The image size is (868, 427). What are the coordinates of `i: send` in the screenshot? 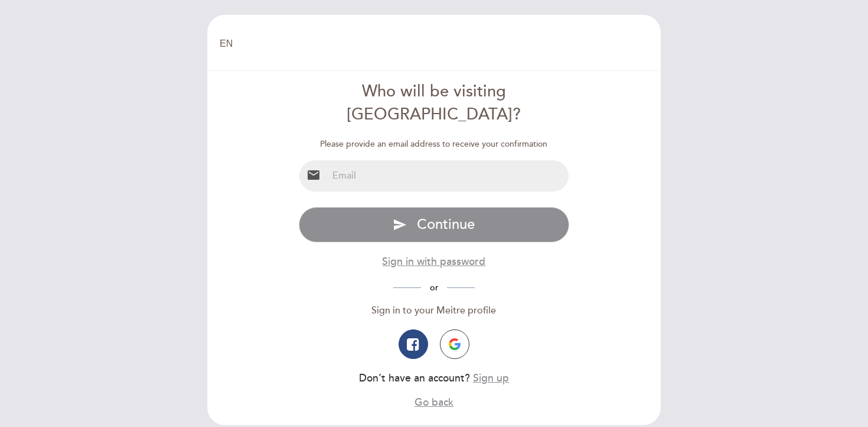 It's located at (400, 225).